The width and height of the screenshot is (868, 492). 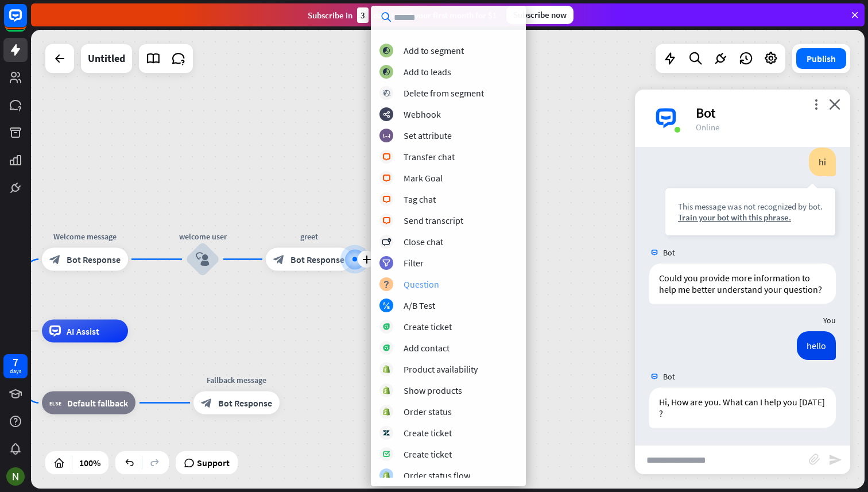 I want to click on i: close, so click(x=835, y=104).